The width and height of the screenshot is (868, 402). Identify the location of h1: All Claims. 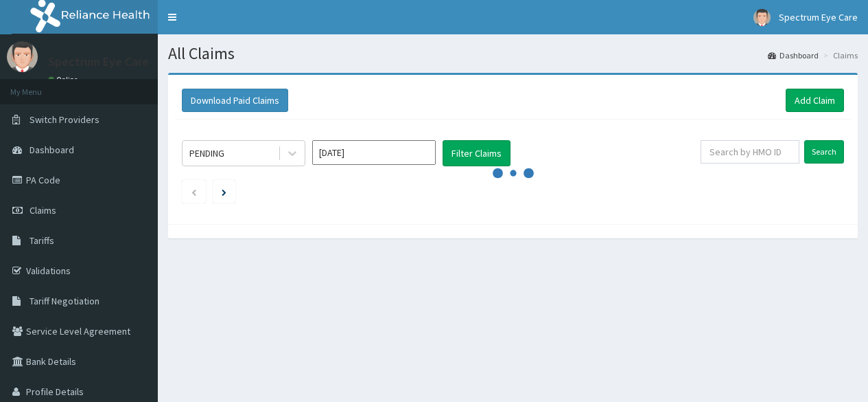
(512, 53).